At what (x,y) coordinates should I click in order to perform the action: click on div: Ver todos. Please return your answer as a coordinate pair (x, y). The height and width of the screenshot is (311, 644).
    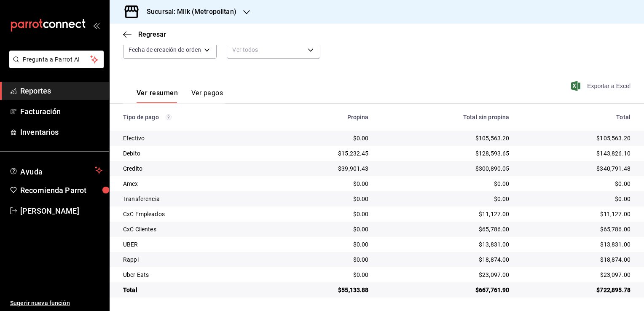
    Looking at the image, I should click on (273, 50).